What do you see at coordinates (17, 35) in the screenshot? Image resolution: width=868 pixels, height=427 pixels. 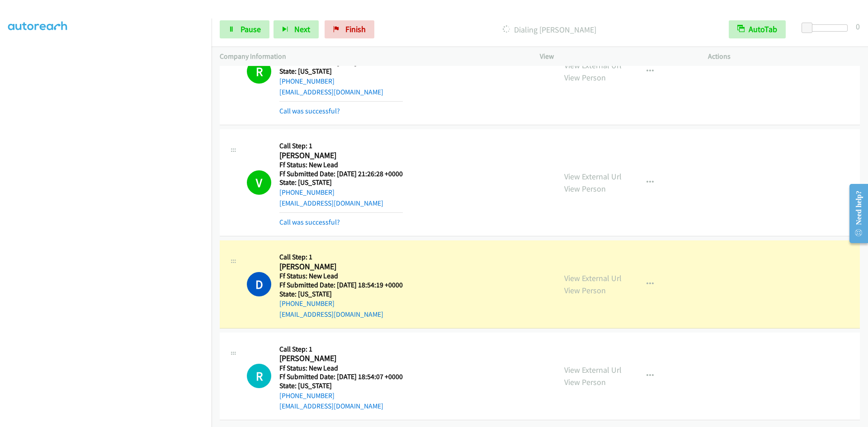 I see `div: Open Resource Center` at bounding box center [17, 35].